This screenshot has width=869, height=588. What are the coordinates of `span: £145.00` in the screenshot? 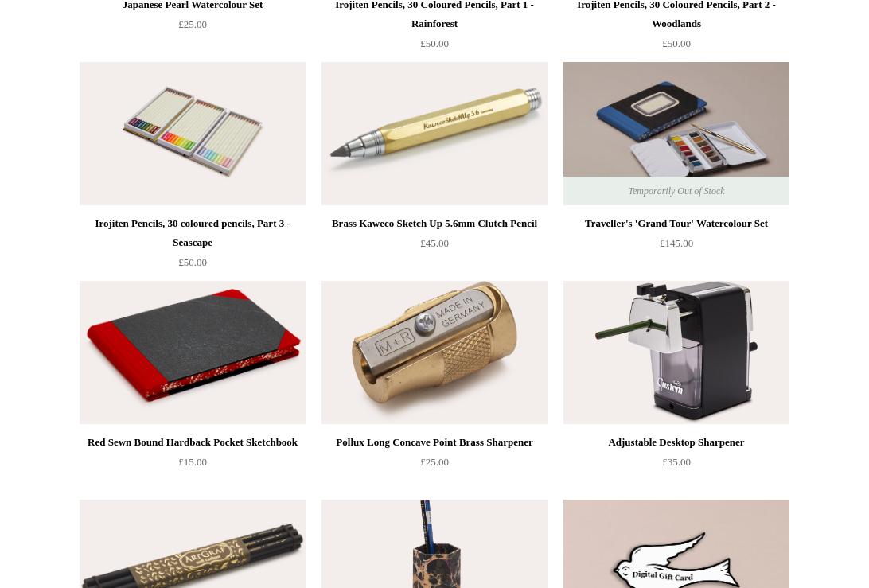 It's located at (677, 243).